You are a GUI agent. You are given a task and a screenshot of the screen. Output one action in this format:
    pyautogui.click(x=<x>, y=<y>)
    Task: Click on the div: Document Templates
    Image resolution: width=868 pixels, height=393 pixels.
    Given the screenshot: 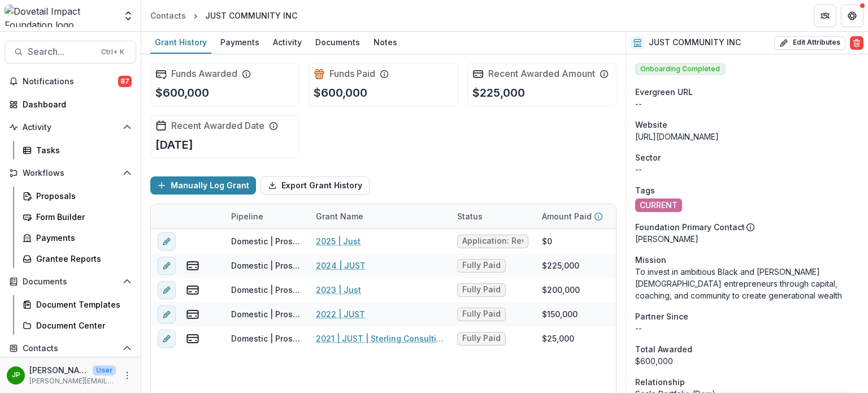 What is the action you would take?
    pyautogui.click(x=81, y=304)
    